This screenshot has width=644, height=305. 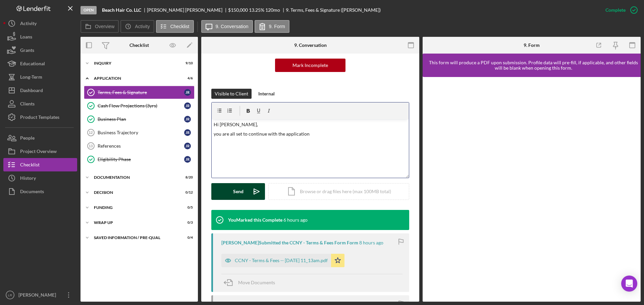 What do you see at coordinates (40, 90) in the screenshot?
I see `button: Dashboard` at bounding box center [40, 90].